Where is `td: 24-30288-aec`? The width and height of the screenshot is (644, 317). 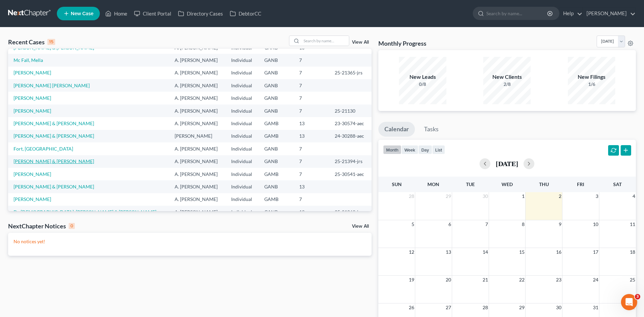
td: 24-30288-aec is located at coordinates (350, 136).